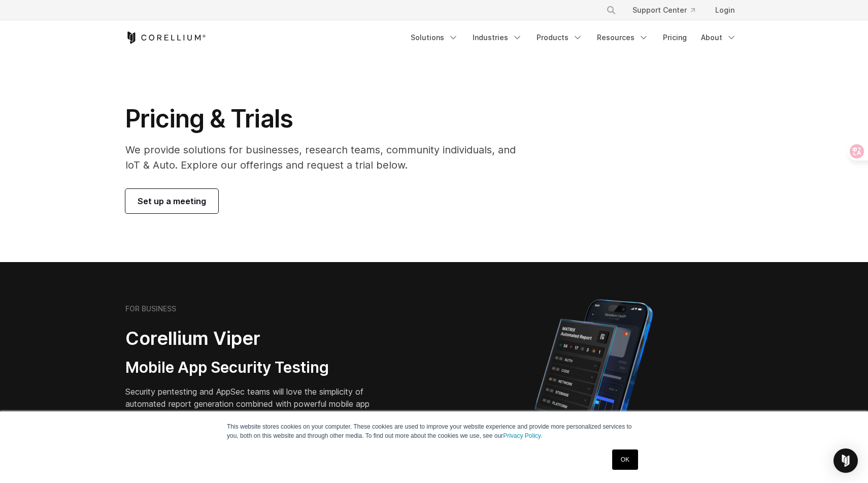 The height and width of the screenshot is (483, 868). What do you see at coordinates (560, 38) in the screenshot?
I see `a: Products` at bounding box center [560, 38].